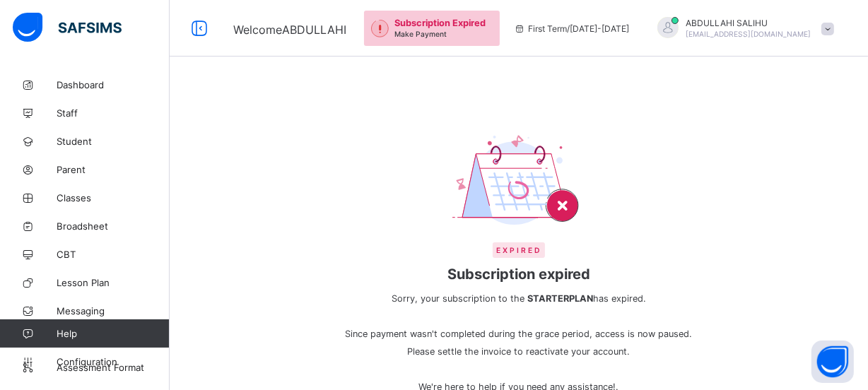  I want to click on button: Open asap, so click(832, 362).